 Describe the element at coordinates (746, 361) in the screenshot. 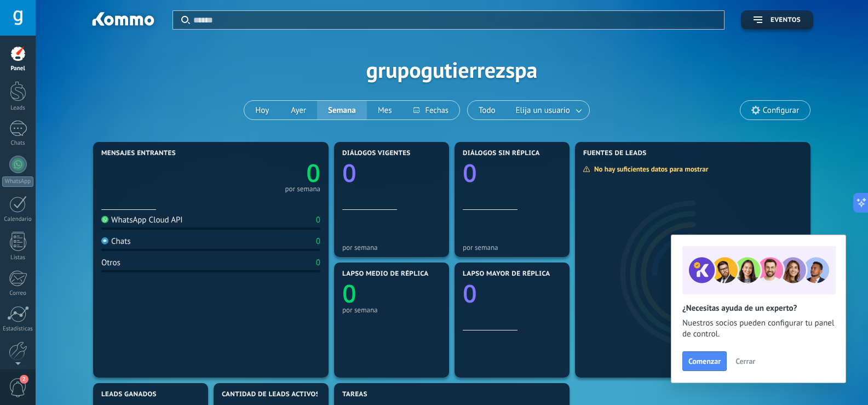

I see `span: Cerrar` at that location.